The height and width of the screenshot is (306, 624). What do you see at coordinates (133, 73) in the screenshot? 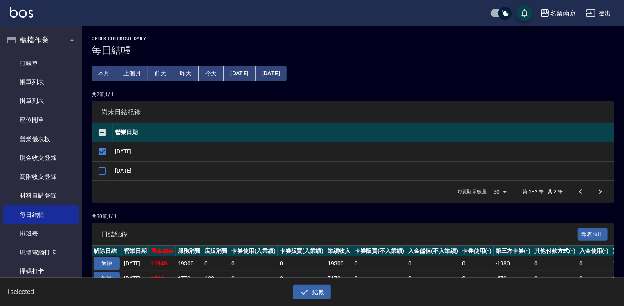
I see `button: 上個月` at bounding box center [133, 73].